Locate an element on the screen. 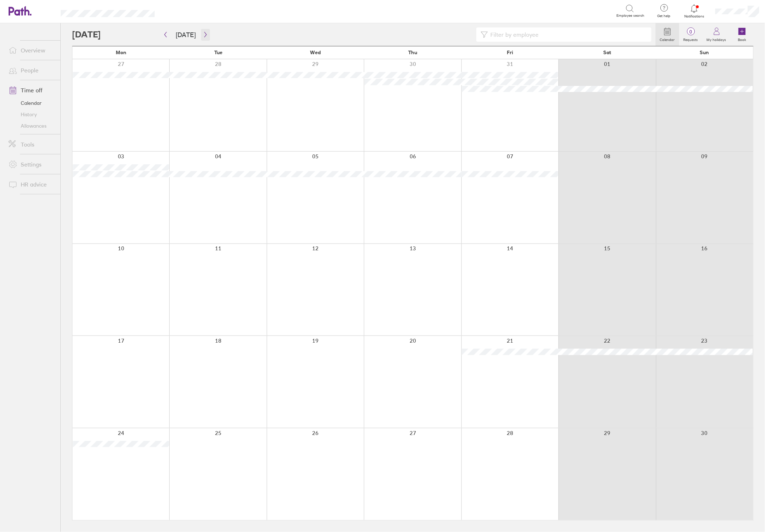 Image resolution: width=765 pixels, height=532 pixels. label: Requests is located at coordinates (691, 39).